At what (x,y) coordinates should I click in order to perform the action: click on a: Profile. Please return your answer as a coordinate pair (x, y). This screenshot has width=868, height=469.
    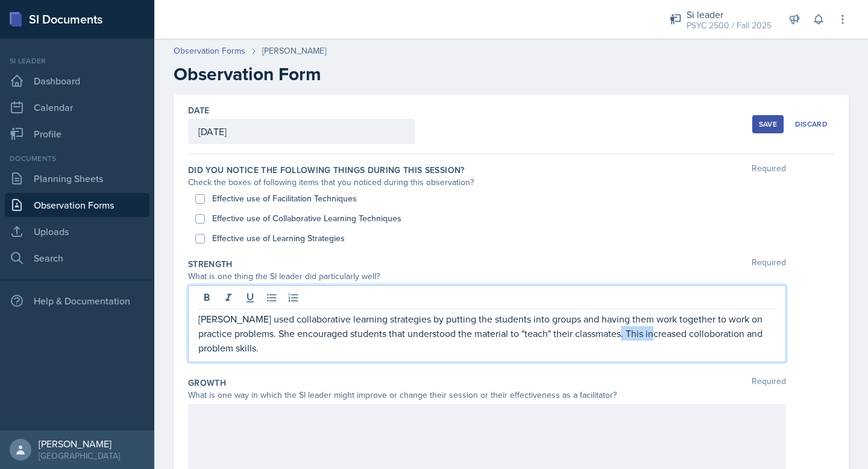
    Looking at the image, I should click on (77, 134).